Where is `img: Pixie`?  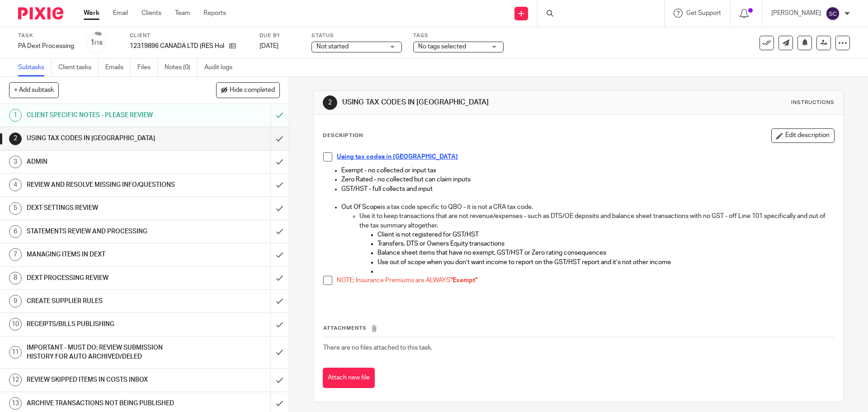
img: Pixie is located at coordinates (41, 13).